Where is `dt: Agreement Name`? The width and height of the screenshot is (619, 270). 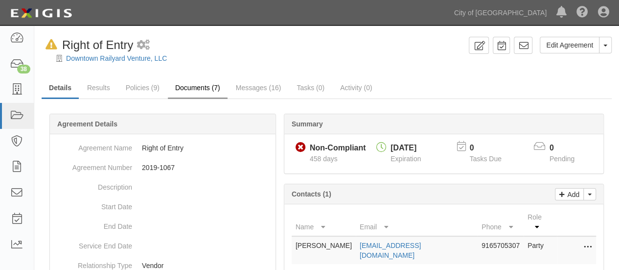 dt: Agreement Name is located at coordinates (93, 145).